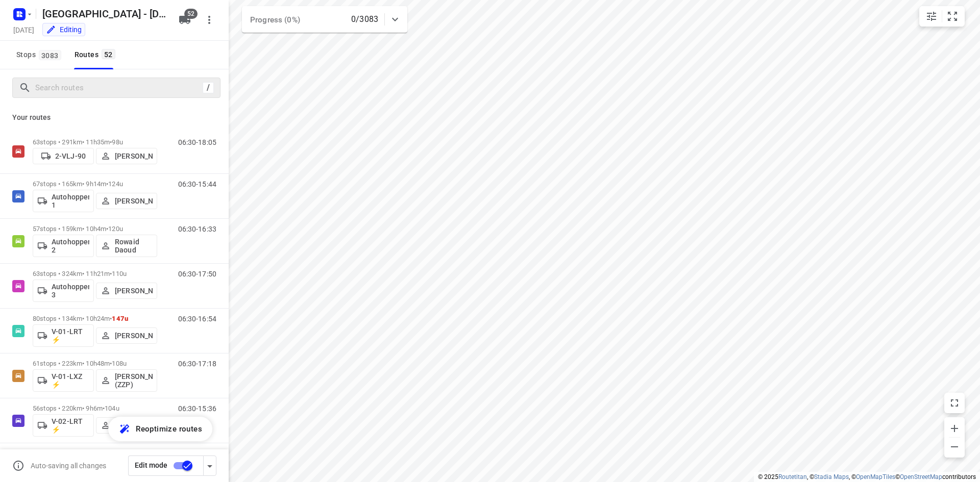 Image resolution: width=980 pixels, height=482 pixels. I want to click on a: OpenStreetMap, so click(921, 477).